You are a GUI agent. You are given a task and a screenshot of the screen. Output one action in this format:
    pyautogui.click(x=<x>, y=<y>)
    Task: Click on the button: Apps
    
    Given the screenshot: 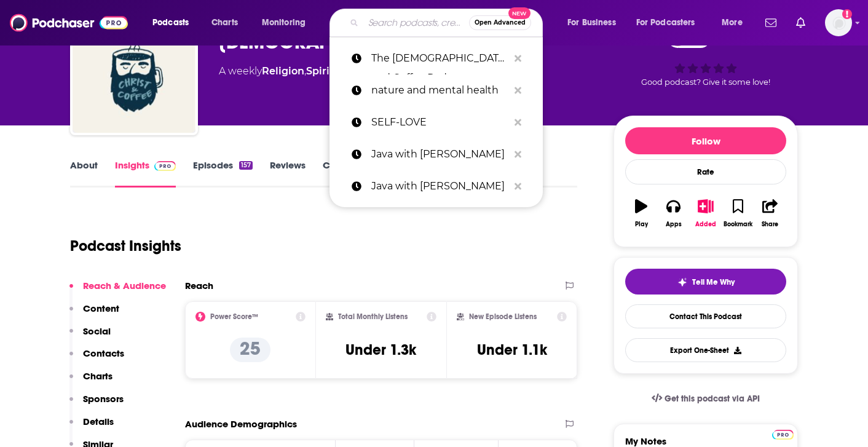 What is the action you would take?
    pyautogui.click(x=673, y=213)
    